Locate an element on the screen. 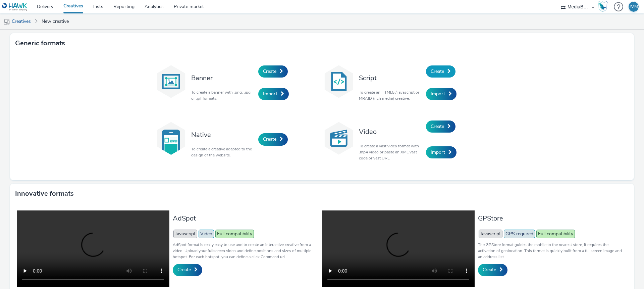 The width and height of the screenshot is (644, 289). img: banner.svg is located at coordinates (171, 82).